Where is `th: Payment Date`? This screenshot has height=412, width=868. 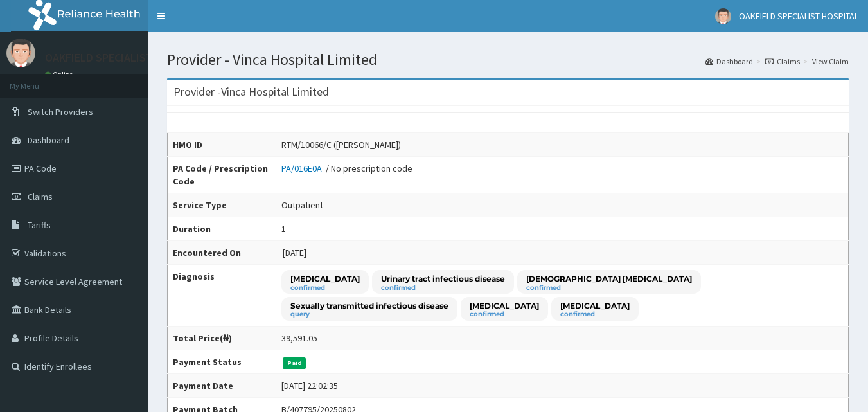 th: Payment Date is located at coordinates (222, 385).